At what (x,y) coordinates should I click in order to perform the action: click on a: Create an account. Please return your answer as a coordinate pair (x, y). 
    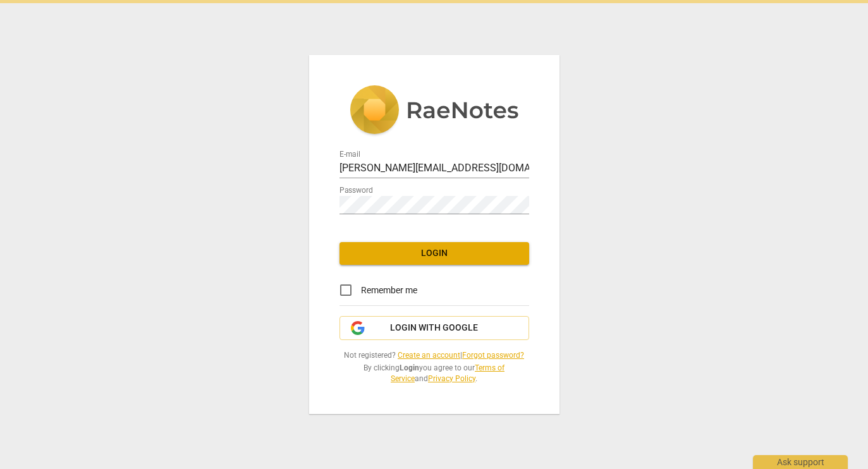
    Looking at the image, I should click on (429, 356).